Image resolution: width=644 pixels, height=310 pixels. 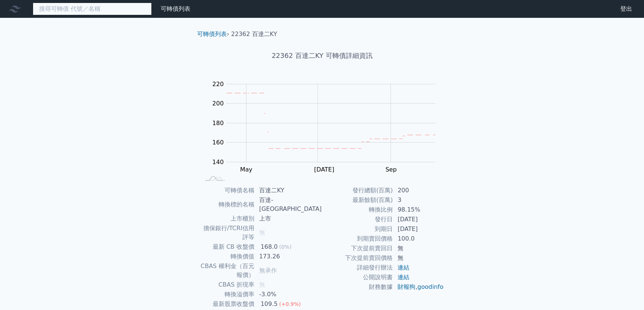 I want to click on h1: 22362 百達二KY 可轉債詳細資訊, so click(x=322, y=56).